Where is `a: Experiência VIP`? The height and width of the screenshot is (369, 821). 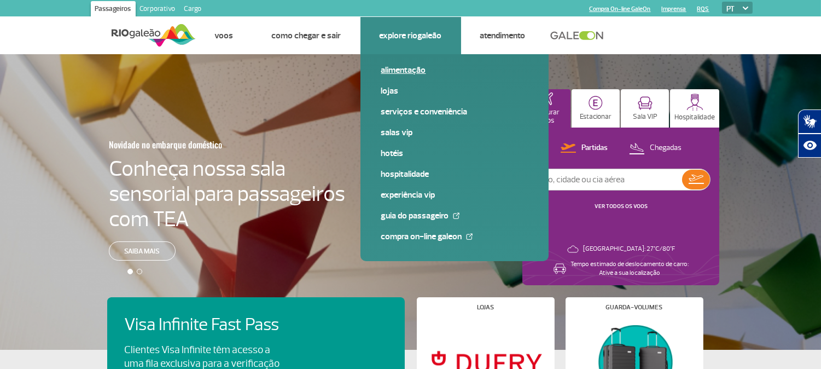
a: Experiência VIP is located at coordinates (455, 195).